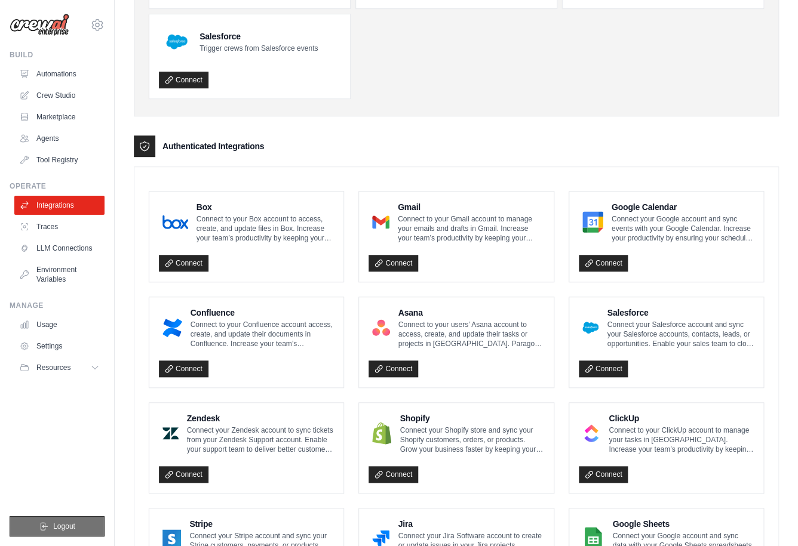 The width and height of the screenshot is (798, 546). What do you see at coordinates (680, 334) in the screenshot?
I see `p: Connect your Salesforce account and sync your Salesforce accounts, contacts, leads, or opportunit...` at bounding box center [680, 334].